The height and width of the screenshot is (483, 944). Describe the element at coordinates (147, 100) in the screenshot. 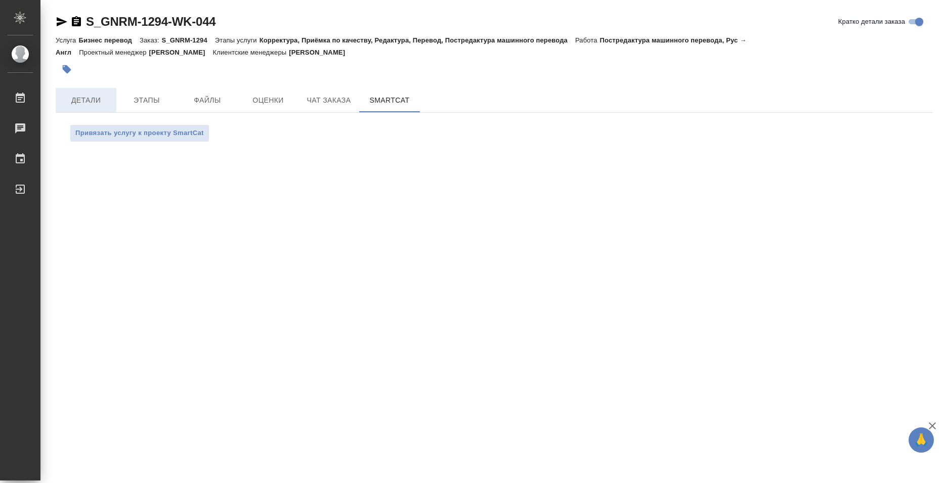

I see `span: Этапы` at that location.